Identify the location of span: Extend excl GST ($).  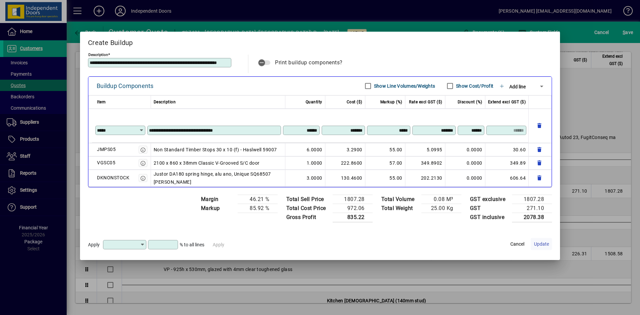
(507, 102).